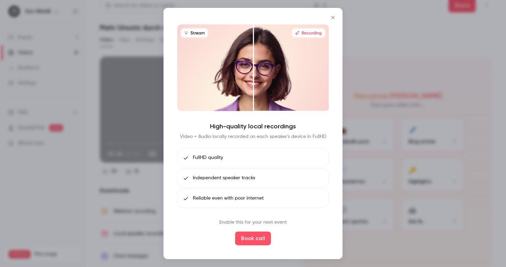  What do you see at coordinates (333, 18) in the screenshot?
I see `button: Close` at bounding box center [333, 18].